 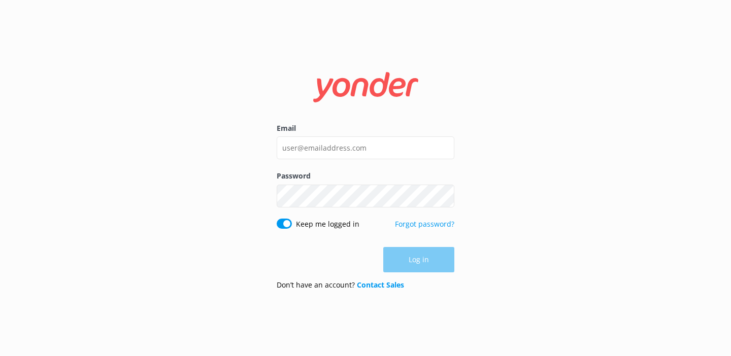 What do you see at coordinates (424, 224) in the screenshot?
I see `a: Forgot password?` at bounding box center [424, 224].